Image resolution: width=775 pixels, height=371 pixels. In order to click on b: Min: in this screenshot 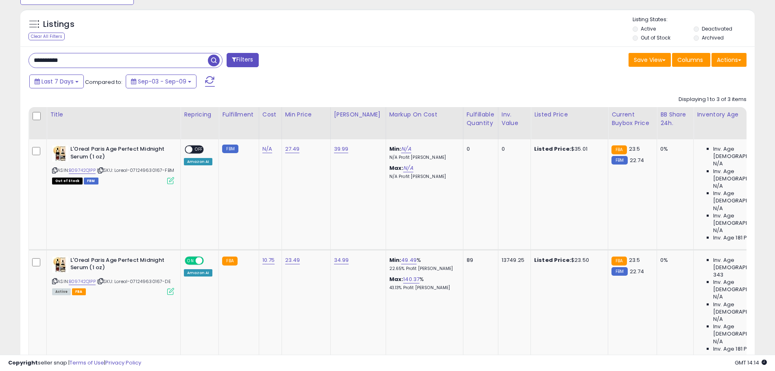, I will do `click(395, 260)`.